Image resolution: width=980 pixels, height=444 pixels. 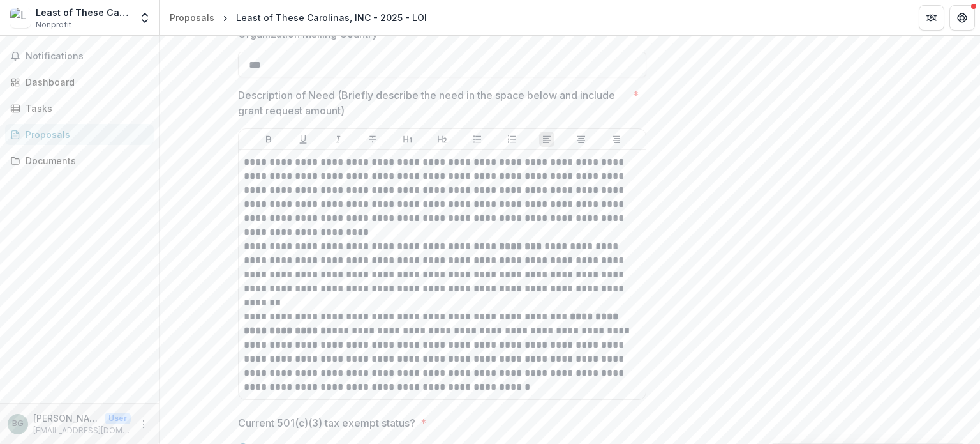 I want to click on p: User, so click(x=118, y=418).